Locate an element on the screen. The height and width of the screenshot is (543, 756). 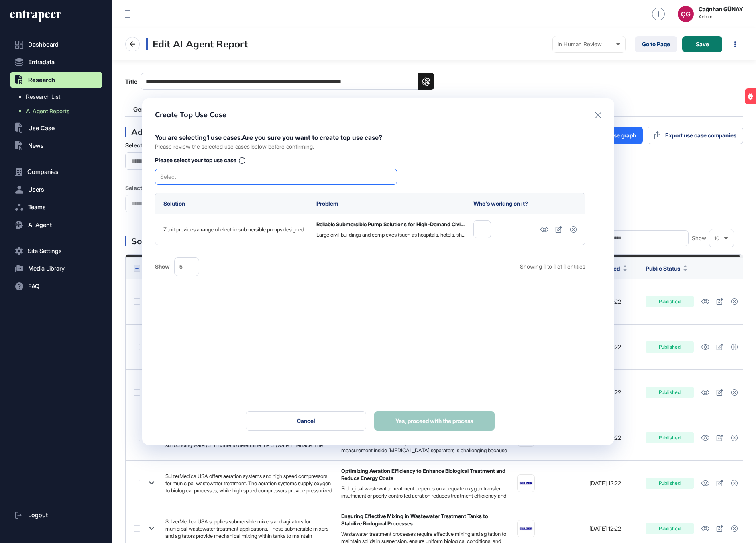
div: Zenit provides a range of electric submersible pumps designed for civil wastewater applications, ... is located at coordinates (235, 229).